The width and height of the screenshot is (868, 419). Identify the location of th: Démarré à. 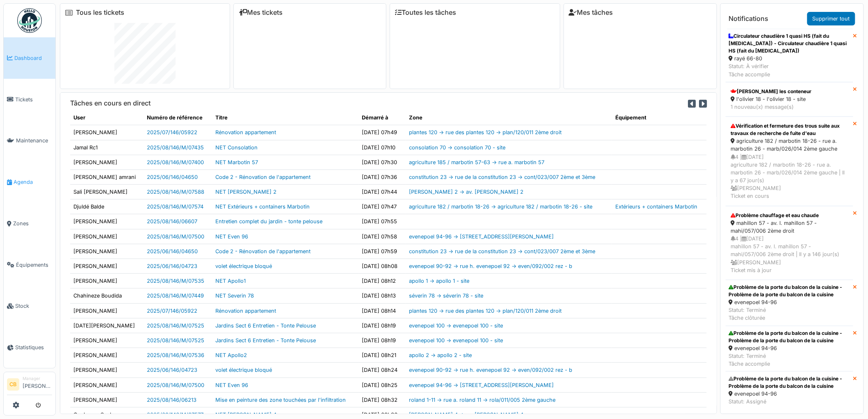
(382, 118).